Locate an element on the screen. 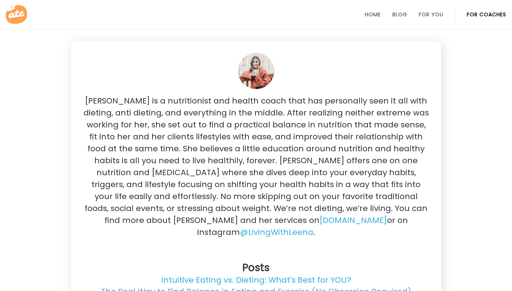 Image resolution: width=512 pixels, height=291 pixels. a: For You is located at coordinates (431, 14).